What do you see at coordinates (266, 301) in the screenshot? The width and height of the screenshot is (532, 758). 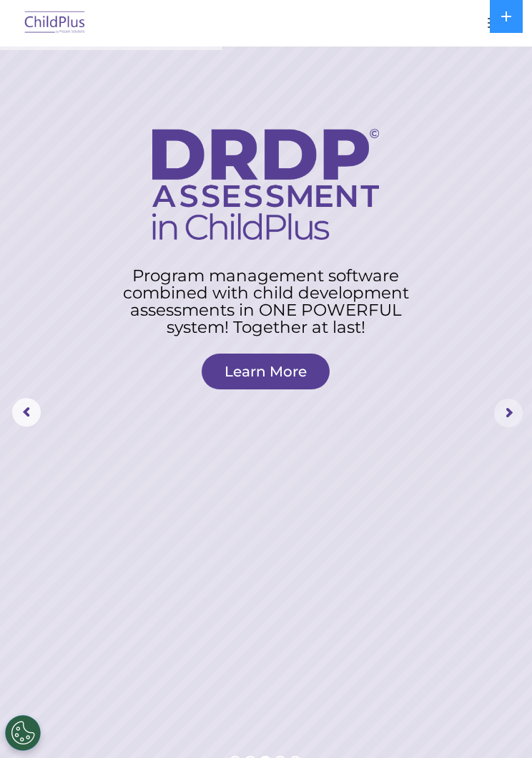 I see `rs-layer: Program management software combined with child development assessments in ONE POWERFUL system! T...` at bounding box center [266, 301].